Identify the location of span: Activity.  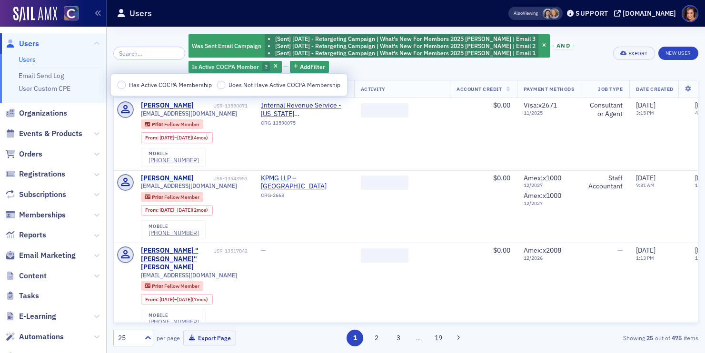
(373, 89).